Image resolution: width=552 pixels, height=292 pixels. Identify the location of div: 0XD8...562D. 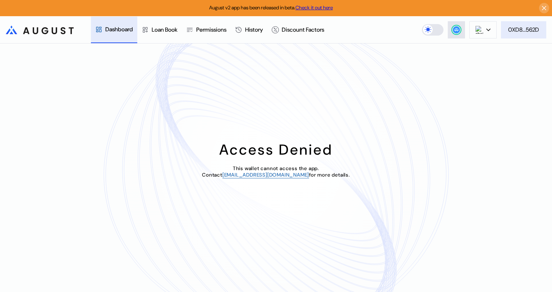
(524, 29).